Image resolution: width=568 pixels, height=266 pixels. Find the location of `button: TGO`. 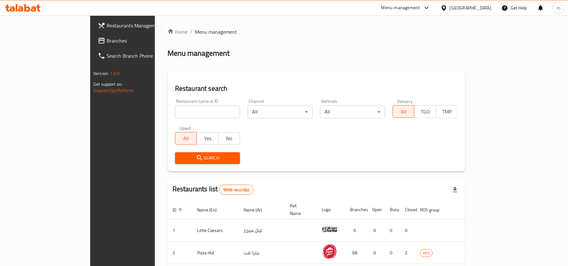

button: TGO is located at coordinates (424, 112).